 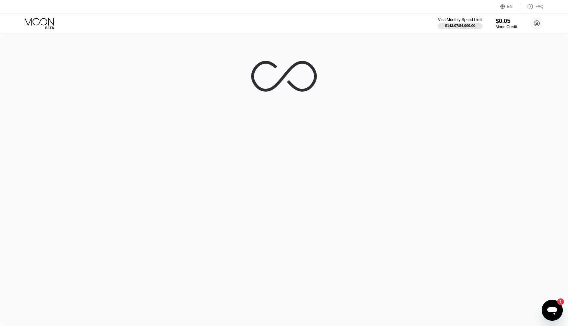 I want to click on div: EN, so click(x=510, y=7).